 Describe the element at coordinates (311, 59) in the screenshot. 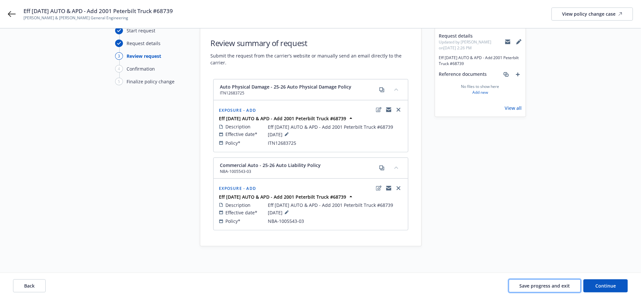

I see `span: Submit the request from the carrier’s website or manually send an email directly to the carrier.` at that location.